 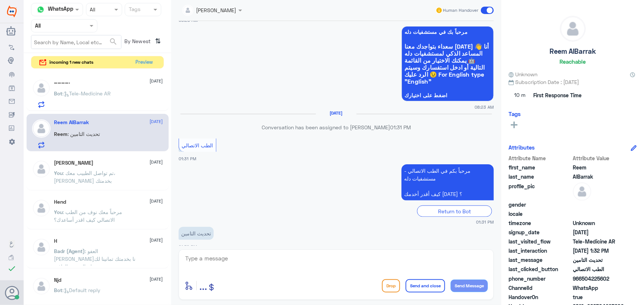 I want to click on span: first_name, so click(x=540, y=167).